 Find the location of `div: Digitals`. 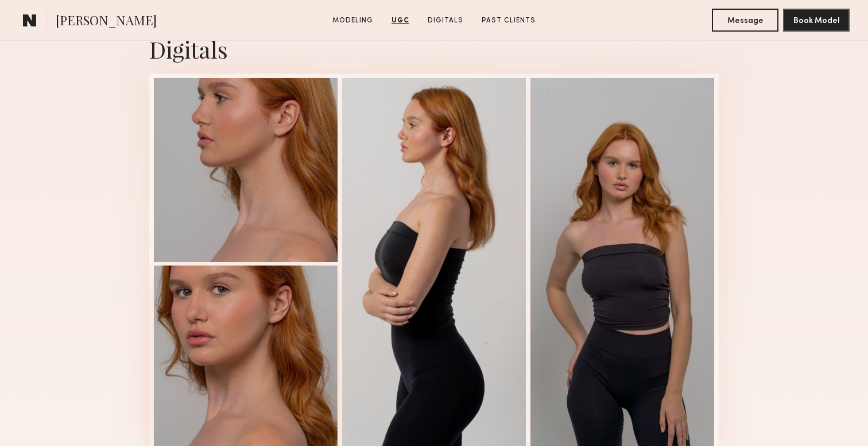

div: Digitals is located at coordinates (434, 49).